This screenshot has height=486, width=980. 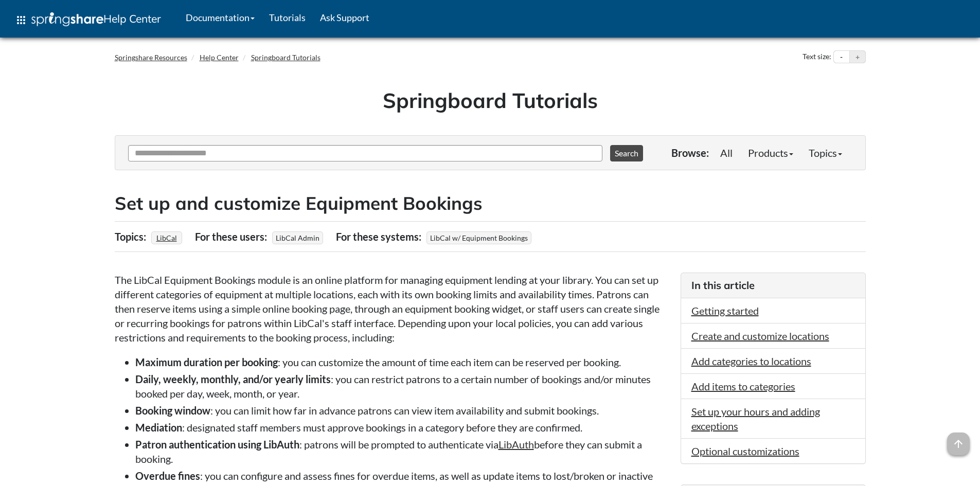 What do you see at coordinates (817, 57) in the screenshot?
I see `div: Text size:` at bounding box center [817, 57].